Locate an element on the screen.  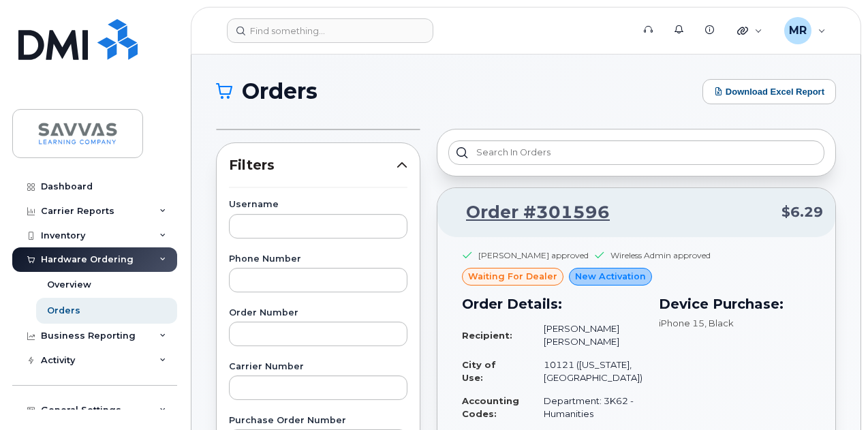
div: Wireless Admin approved is located at coordinates (660, 255).